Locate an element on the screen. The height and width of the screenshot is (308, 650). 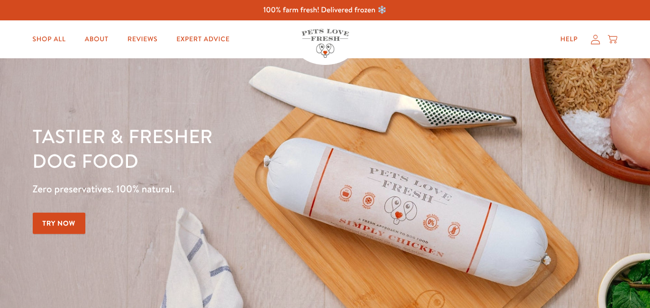
a: Help is located at coordinates (569, 39).